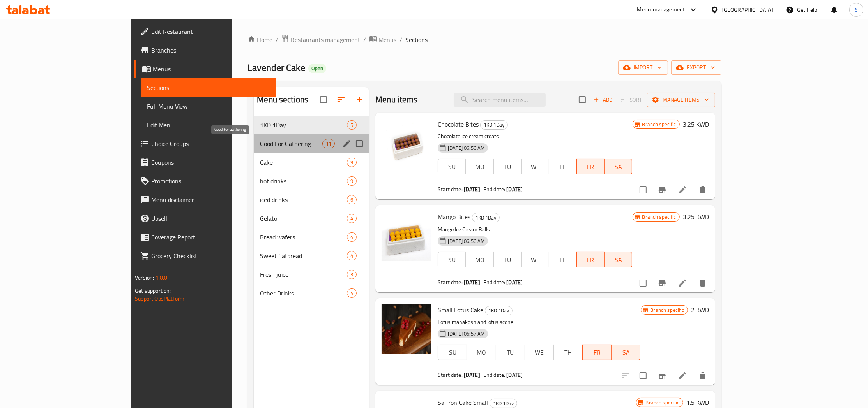  Describe the element at coordinates (388, 39) in the screenshot. I see `span: Menus` at that location.